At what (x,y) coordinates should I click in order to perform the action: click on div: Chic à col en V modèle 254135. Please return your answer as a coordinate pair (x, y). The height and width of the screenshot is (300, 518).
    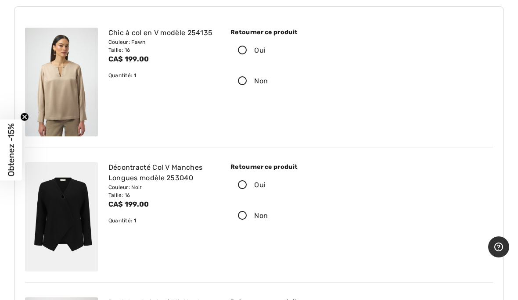
    Looking at the image, I should click on (162, 33).